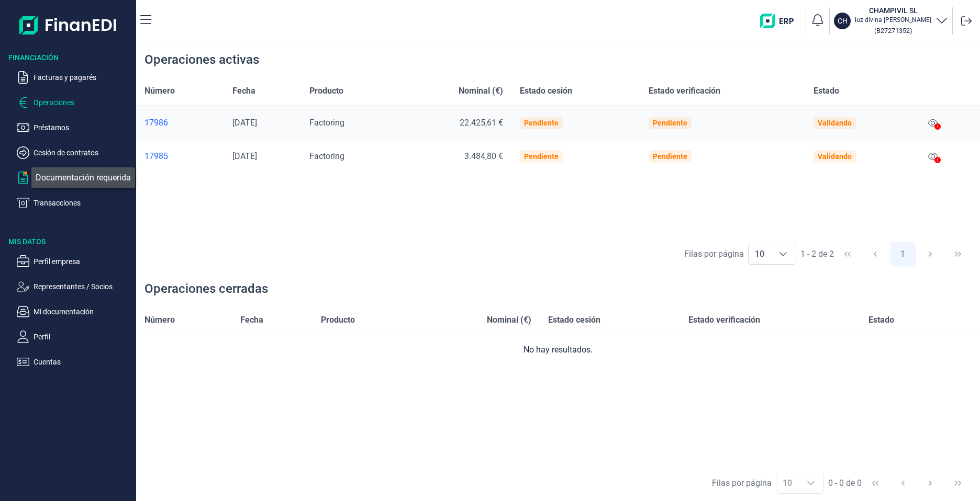 The height and width of the screenshot is (501, 980). What do you see at coordinates (74, 203) in the screenshot?
I see `button: Transacciones` at bounding box center [74, 203].